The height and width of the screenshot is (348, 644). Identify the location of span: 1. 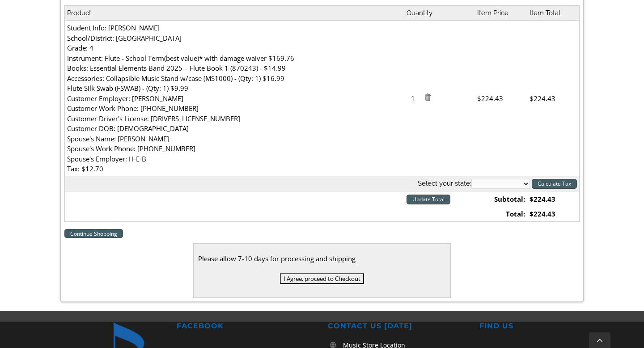
(414, 99).